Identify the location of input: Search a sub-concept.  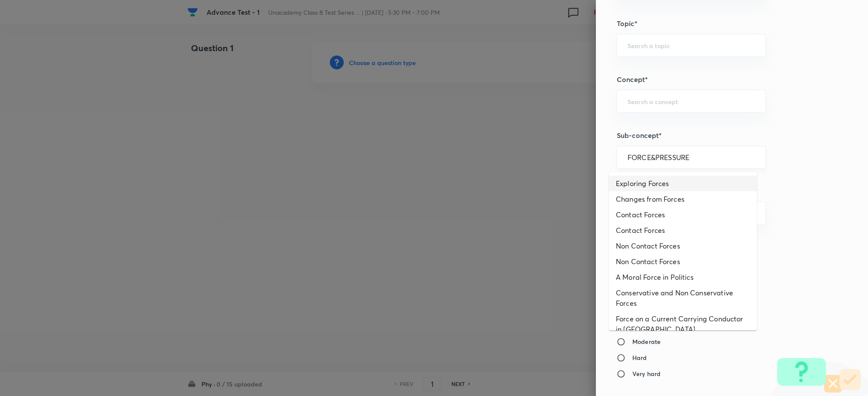
(692, 157).